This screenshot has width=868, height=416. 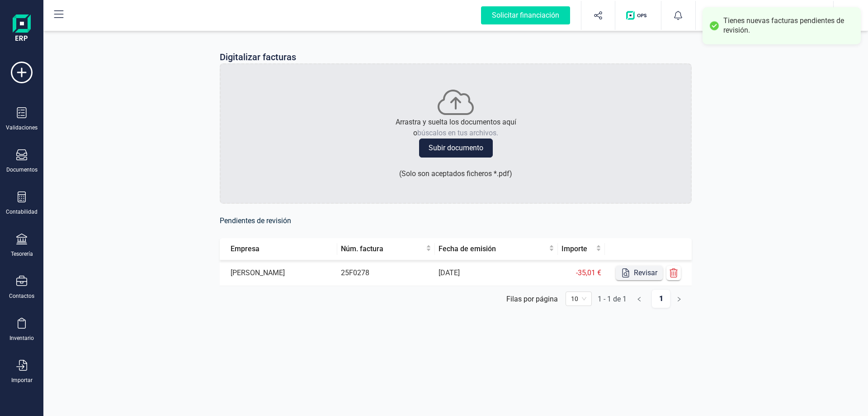 What do you see at coordinates (455, 128) in the screenshot?
I see `p: Arrastra y suelta los documentos aquí o` at bounding box center [455, 128].